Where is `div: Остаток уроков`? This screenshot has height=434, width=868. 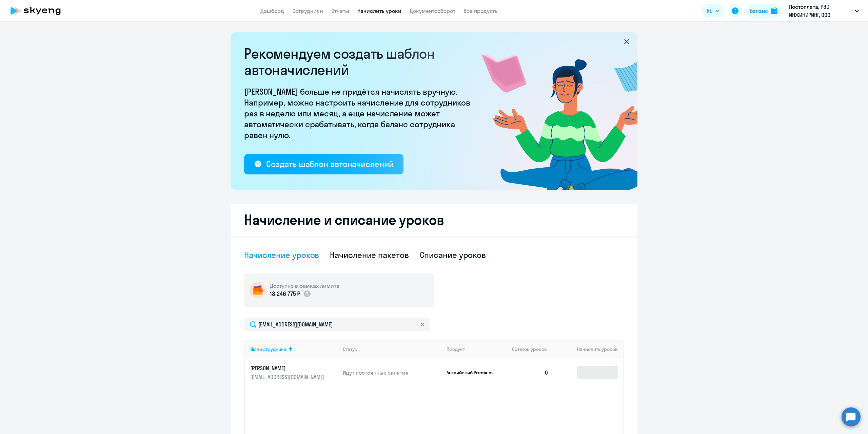 div: Остаток уроков is located at coordinates (532, 349).